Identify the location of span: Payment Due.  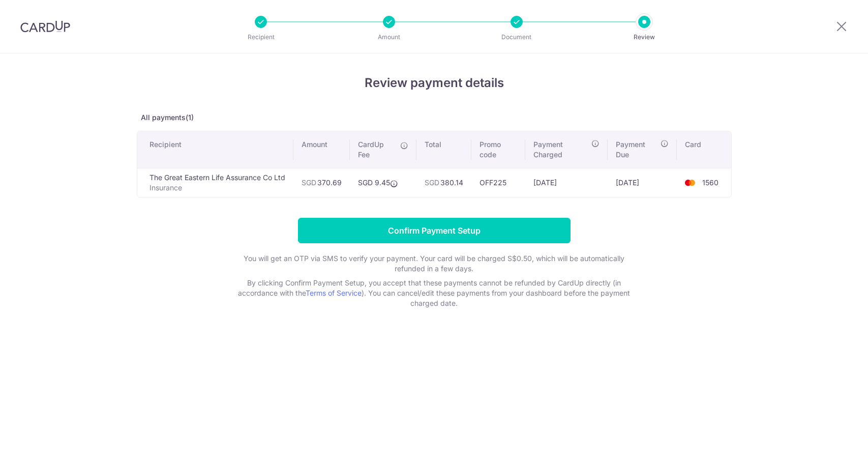
(636, 149).